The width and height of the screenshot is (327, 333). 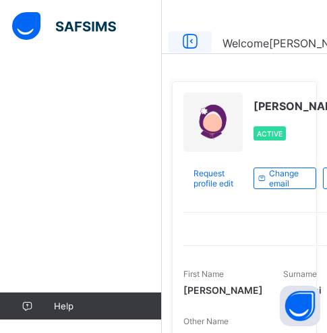 I want to click on span: Surname, so click(x=300, y=273).